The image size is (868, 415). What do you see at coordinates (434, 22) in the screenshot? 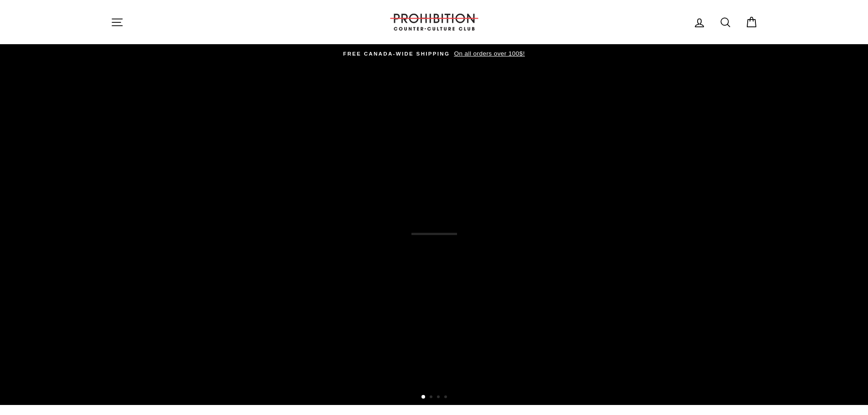
I see `img: PROHIBITION COUNTER-CULTURE CLUB` at bounding box center [434, 22].